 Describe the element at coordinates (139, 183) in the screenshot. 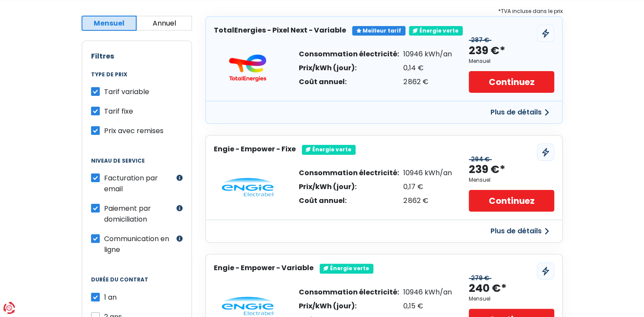

I see `label: Facturation par email` at that location.